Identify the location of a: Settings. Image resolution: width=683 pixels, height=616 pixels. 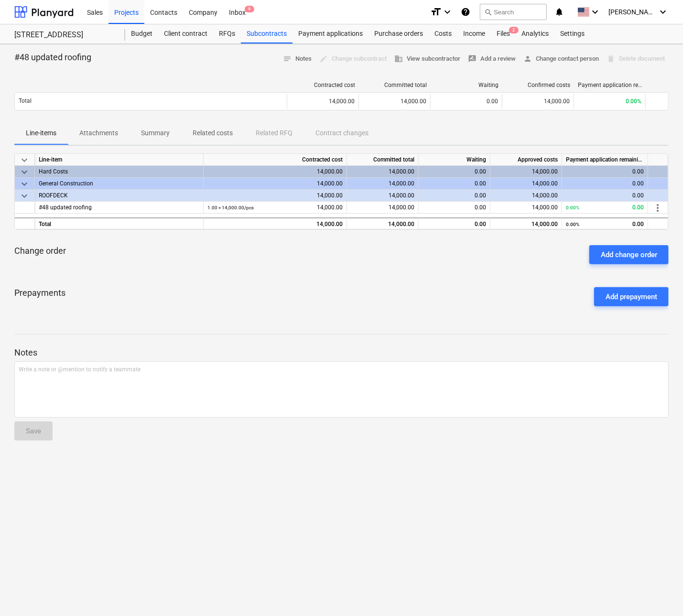
(572, 34).